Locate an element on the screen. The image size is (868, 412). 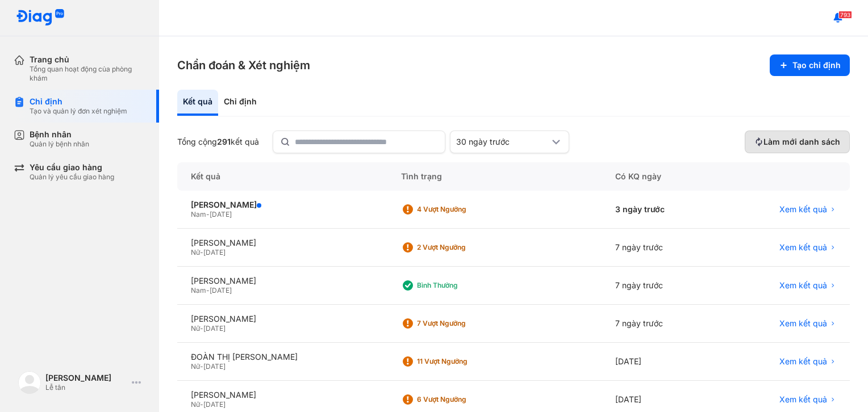
span: 291 is located at coordinates (224, 141).